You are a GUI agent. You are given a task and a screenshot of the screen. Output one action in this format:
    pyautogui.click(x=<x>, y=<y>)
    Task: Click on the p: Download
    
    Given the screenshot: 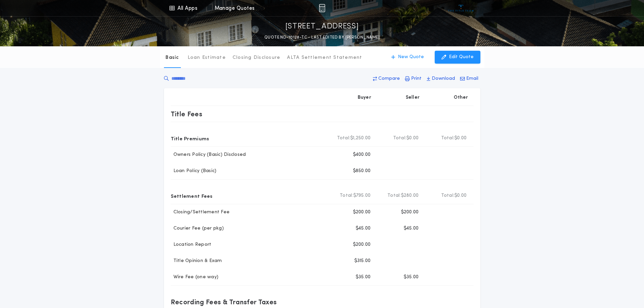 What is the action you would take?
    pyautogui.click(x=444, y=79)
    